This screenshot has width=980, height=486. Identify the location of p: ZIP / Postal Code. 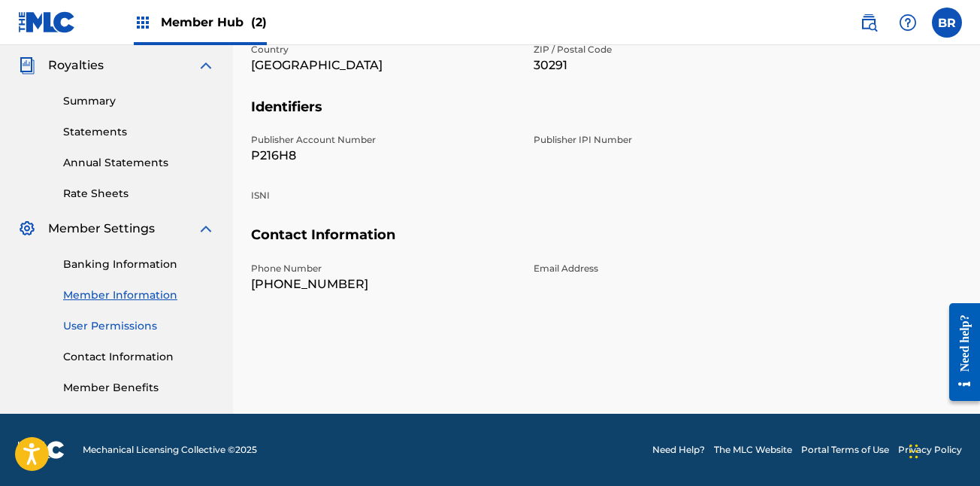
(666, 50).